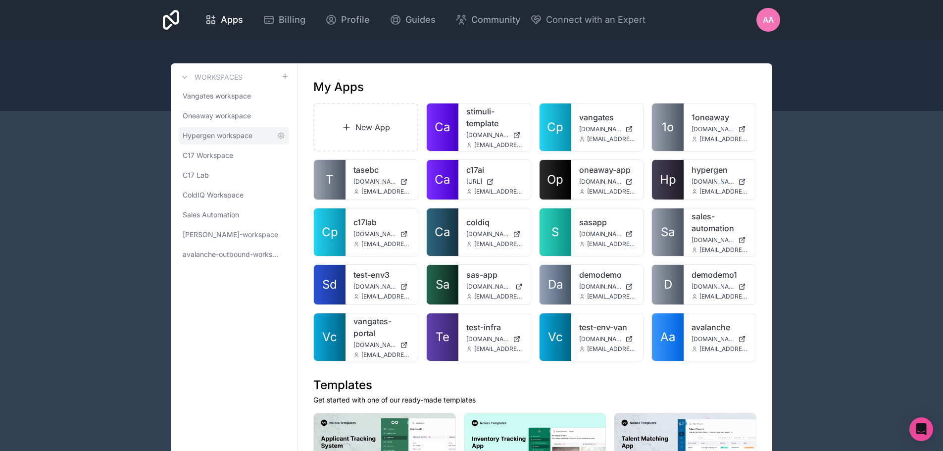 This screenshot has width=943, height=451. I want to click on span: Vangates workspace, so click(217, 96).